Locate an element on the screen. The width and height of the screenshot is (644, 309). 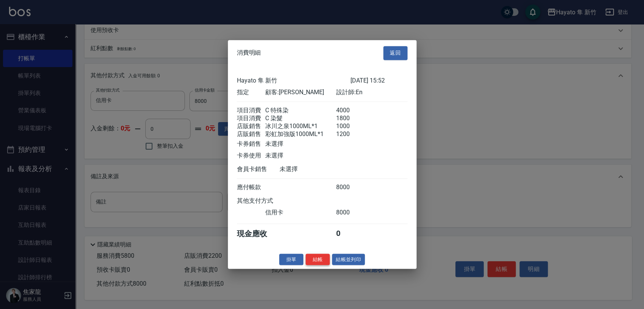
div: 信用卡 is located at coordinates (300, 213).